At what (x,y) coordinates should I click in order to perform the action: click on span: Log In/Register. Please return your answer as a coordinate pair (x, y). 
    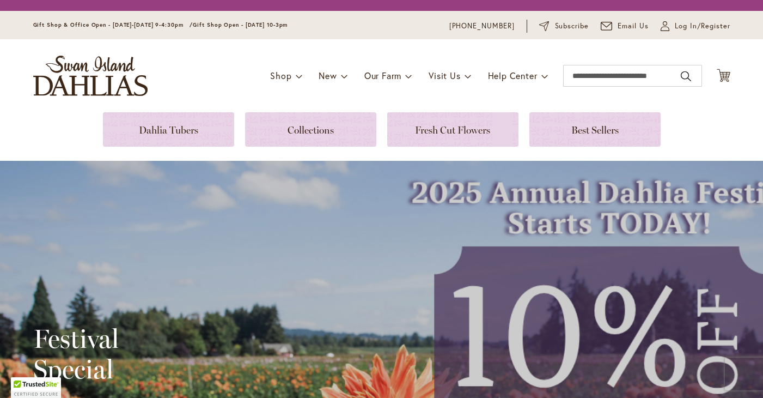
    Looking at the image, I should click on (703, 26).